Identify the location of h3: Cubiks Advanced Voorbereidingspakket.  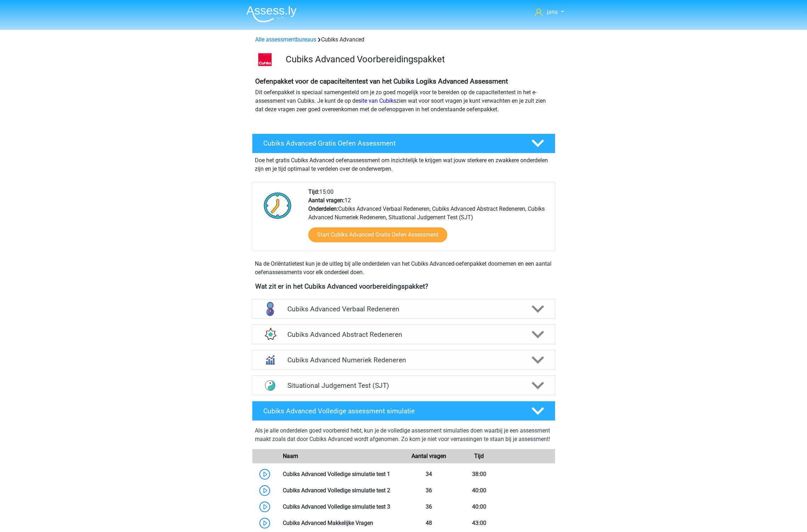
(417, 59).